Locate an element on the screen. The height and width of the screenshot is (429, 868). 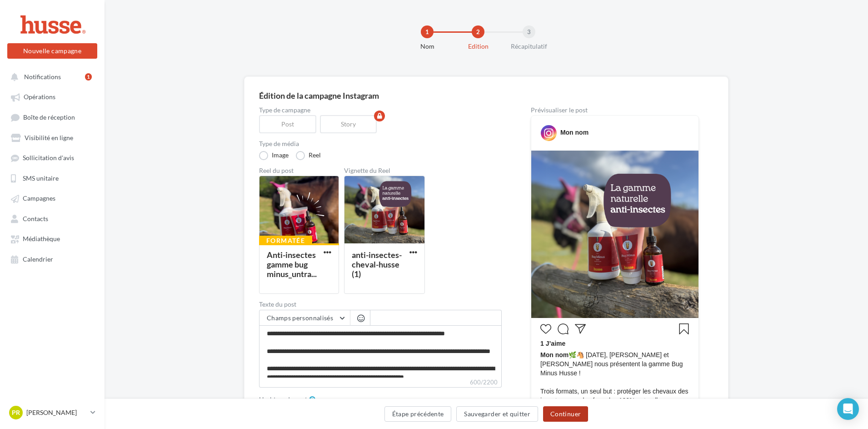
button: Continuer is located at coordinates (565, 414).